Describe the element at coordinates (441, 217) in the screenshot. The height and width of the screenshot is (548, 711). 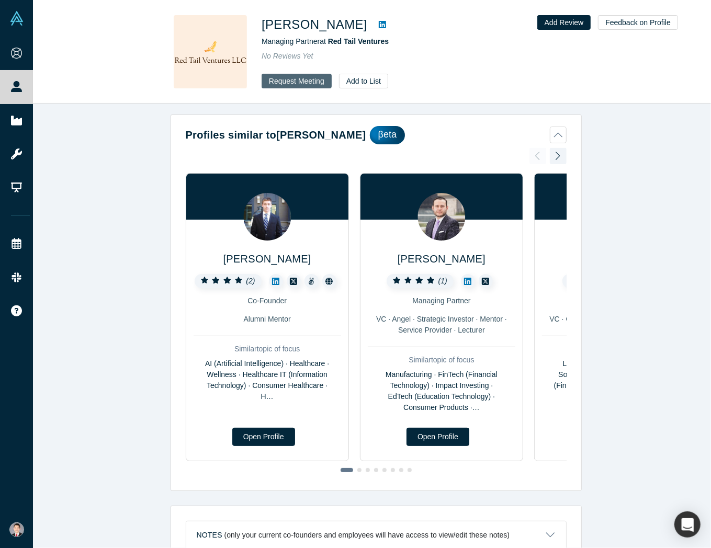
I see `img: Gerardo Herrera's Profile Image` at that location.